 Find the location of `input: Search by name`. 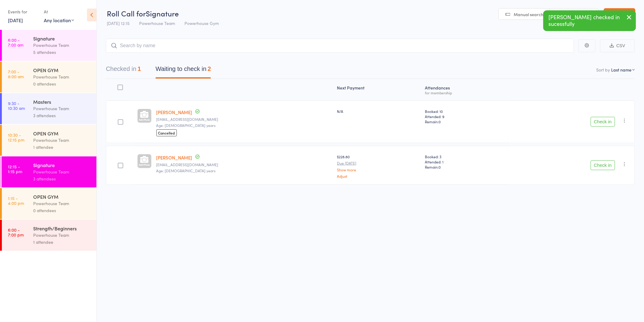

input: Search by name is located at coordinates (340, 46).